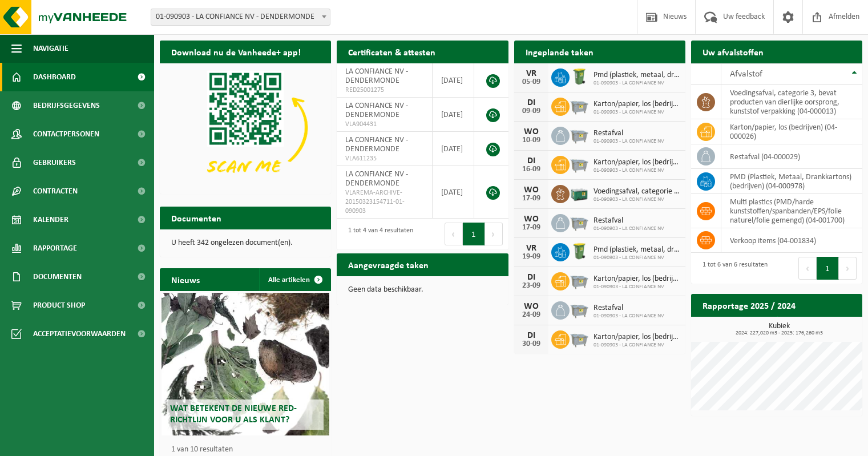 This screenshot has height=456, width=868. Describe the element at coordinates (197, 217) in the screenshot. I see `h2: Documenten` at that location.